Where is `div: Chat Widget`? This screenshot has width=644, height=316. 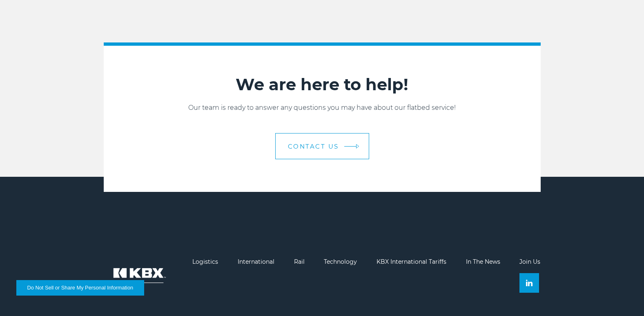
div: Chat Widget is located at coordinates (624, 296).